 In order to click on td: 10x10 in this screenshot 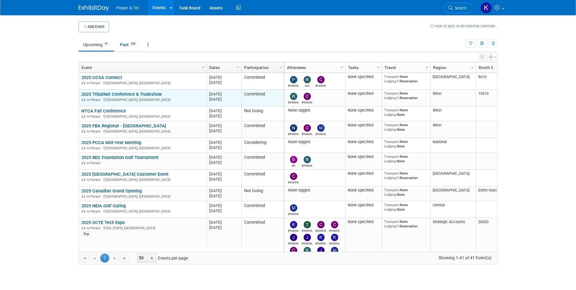, I will do `click(499, 98)`.